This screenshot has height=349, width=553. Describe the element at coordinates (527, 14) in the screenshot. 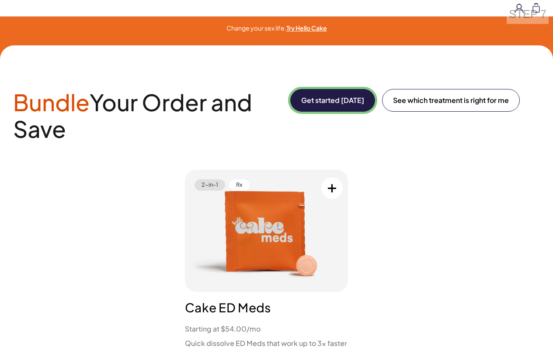

I see `div: STEP 7` at that location.